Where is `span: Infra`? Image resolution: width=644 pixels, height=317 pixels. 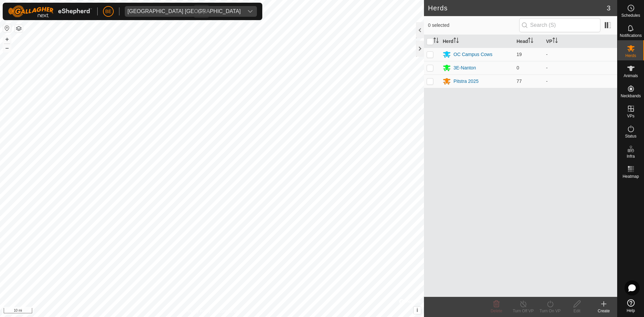
span: Infra is located at coordinates (631, 157).